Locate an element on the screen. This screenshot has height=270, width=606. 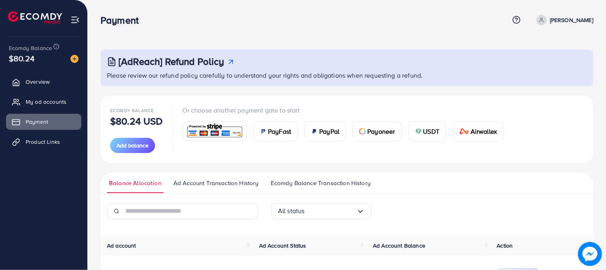
a: Overview is located at coordinates (44, 82).